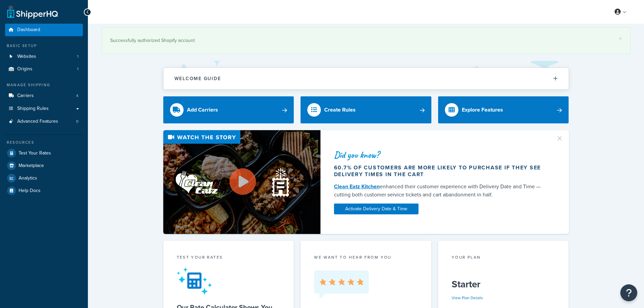 The width and height of the screenshot is (644, 308). What do you see at coordinates (44, 109) in the screenshot?
I see `li: Shipping Rules` at bounding box center [44, 109].